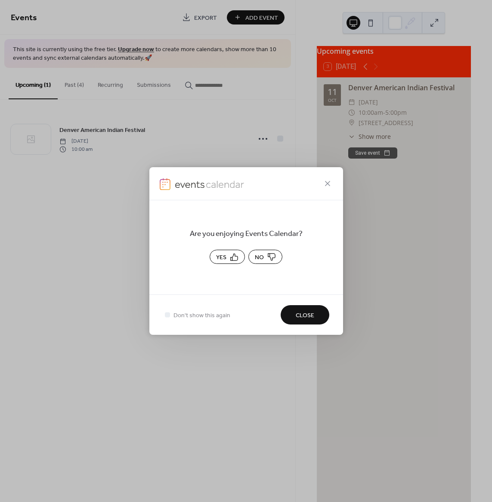 This screenshot has height=502, width=492. Describe the element at coordinates (304, 315) in the screenshot. I see `button: Close` at that location.